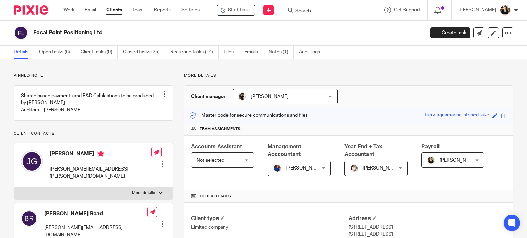 This screenshot has width=527, height=238. Describe the element at coordinates (90, 10) in the screenshot. I see `a: Email` at that location.